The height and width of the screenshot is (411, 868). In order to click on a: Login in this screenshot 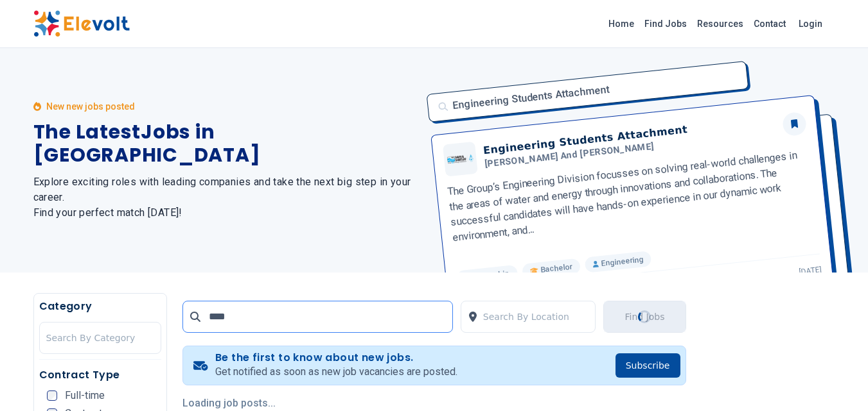, I will do `click(810, 24)`.